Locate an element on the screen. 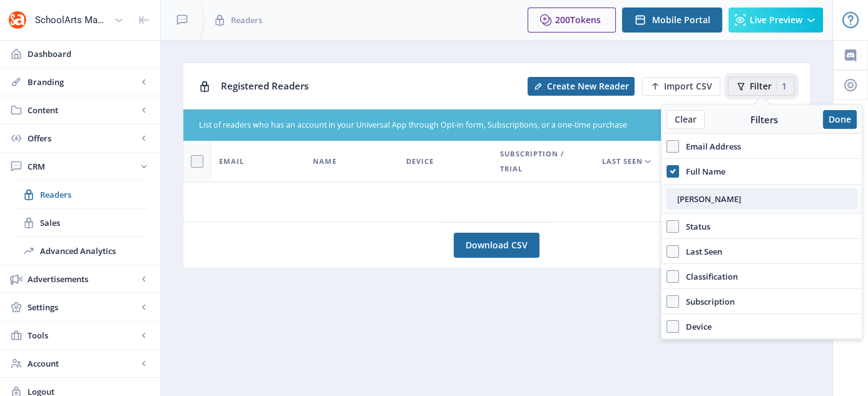 The image size is (868, 396). button: 200Tokens is located at coordinates (571, 20).